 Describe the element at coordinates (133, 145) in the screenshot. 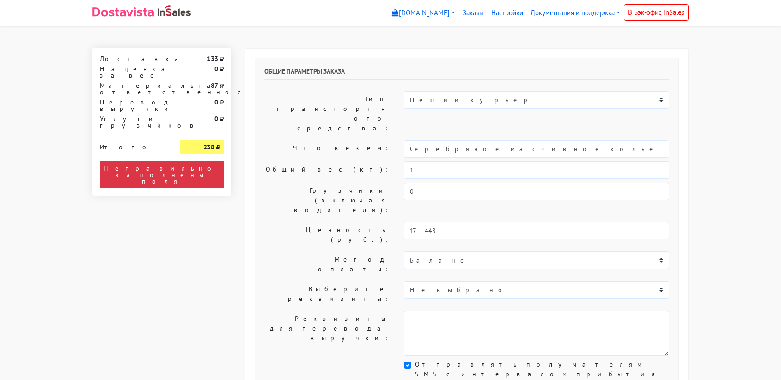

I see `div: Итого` at that location.